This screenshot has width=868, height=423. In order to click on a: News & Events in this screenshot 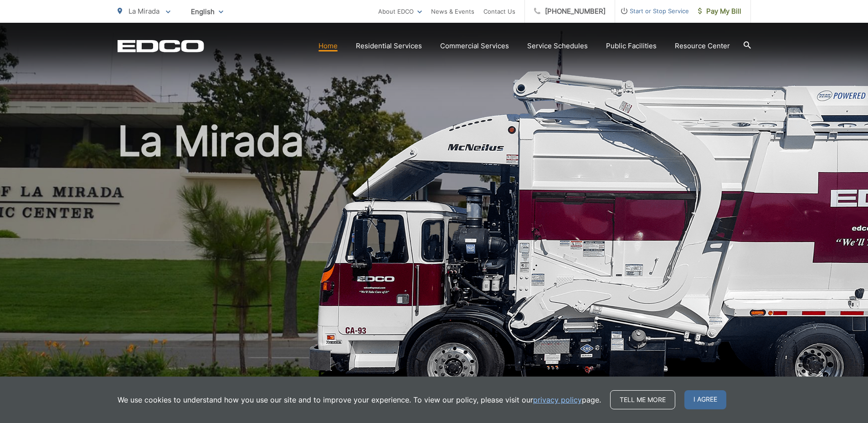, I will do `click(452, 11)`.